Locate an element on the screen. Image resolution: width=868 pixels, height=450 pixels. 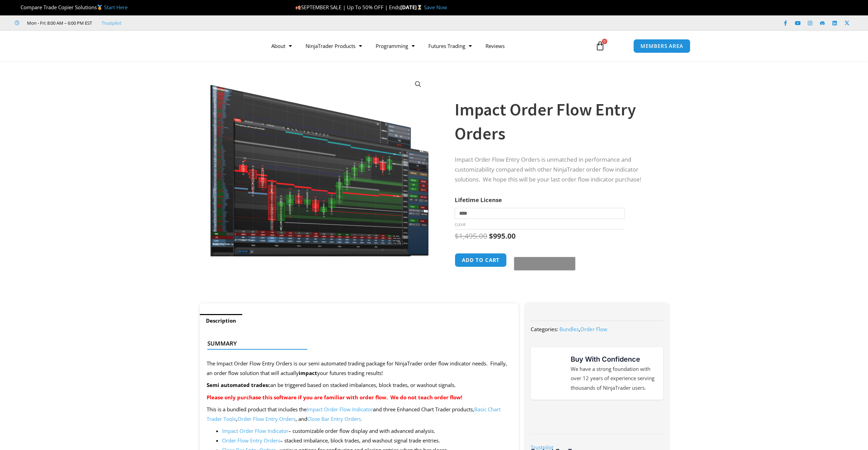
a: Start Here is located at coordinates (116, 7).